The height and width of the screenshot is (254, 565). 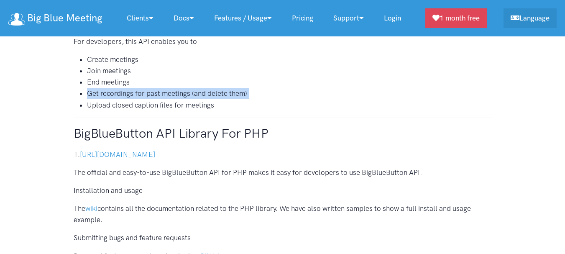 What do you see at coordinates (17, 19) in the screenshot?
I see `img: logo` at bounding box center [17, 19].